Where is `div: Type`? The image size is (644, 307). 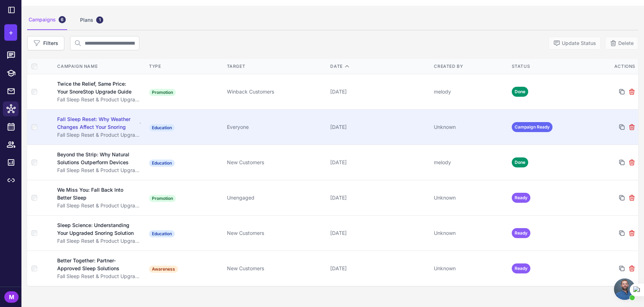
div: Type is located at coordinates (185, 66).